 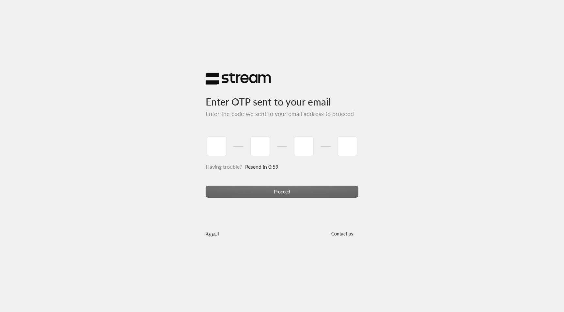 I want to click on span: Having trouble?, so click(x=223, y=167).